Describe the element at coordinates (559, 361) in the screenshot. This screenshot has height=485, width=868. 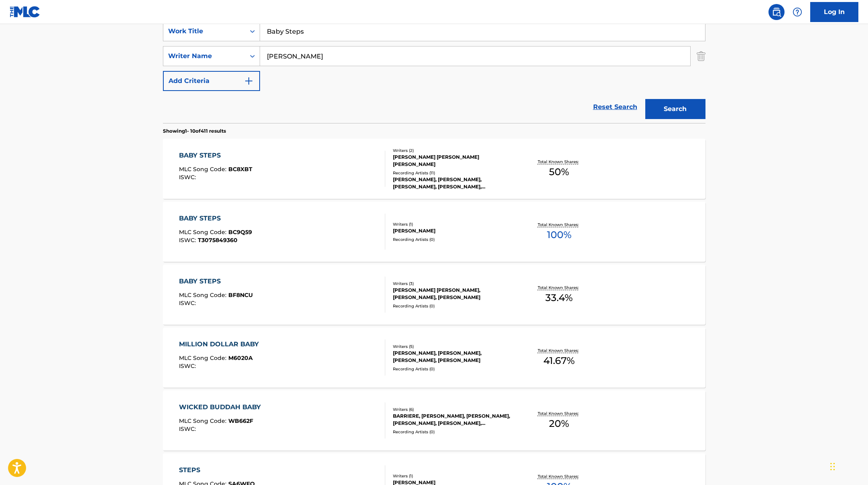
I see `span: 41.67 %` at that location.